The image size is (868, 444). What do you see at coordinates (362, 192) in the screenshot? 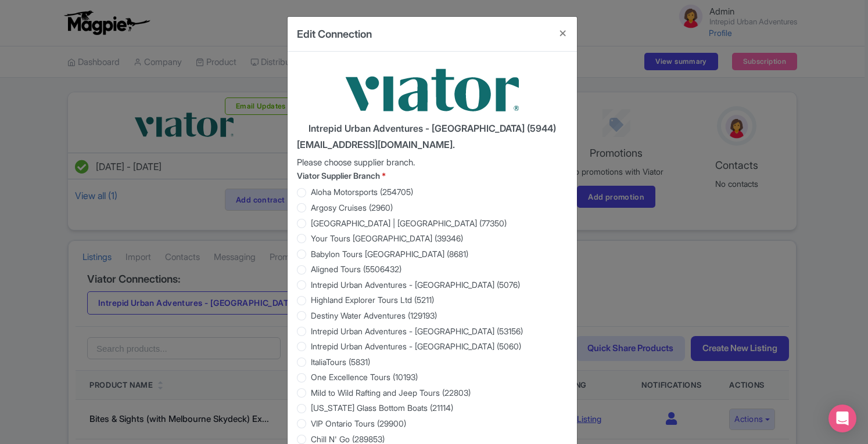
I see `label: Aloha Motorsports (254705)` at bounding box center [362, 192].